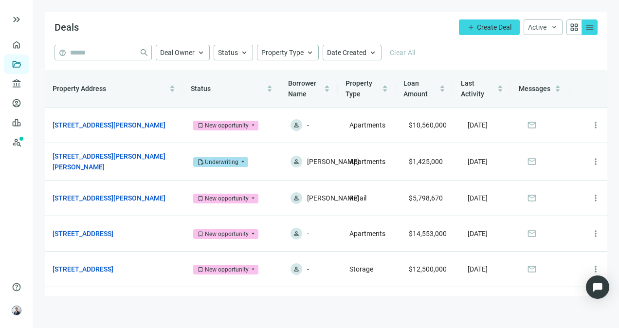 This screenshot has width=619, height=328. Describe the element at coordinates (597, 287) in the screenshot. I see `div: Open Intercom Messenger` at that location.